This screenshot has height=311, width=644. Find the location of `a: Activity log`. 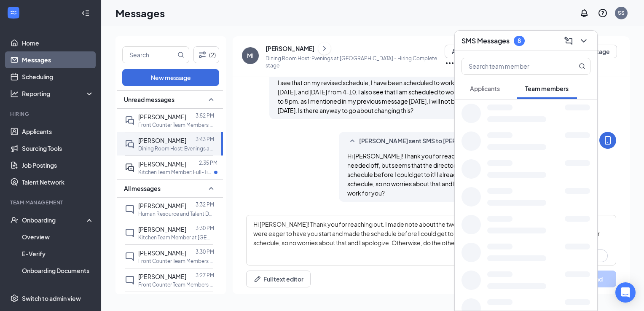

a: Activity log is located at coordinates (58, 288).